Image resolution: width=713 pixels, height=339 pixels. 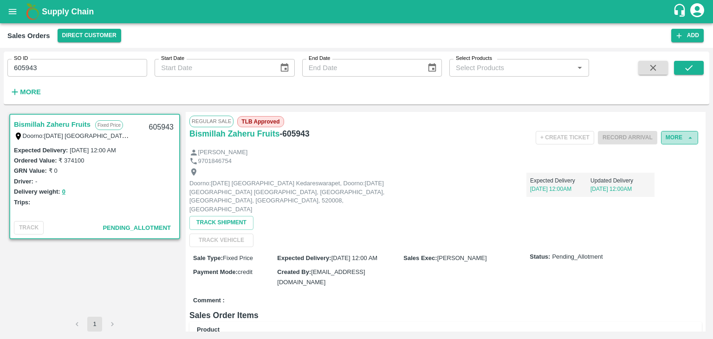 I want to click on h6: Bismillah Zaheru Fruits, so click(x=234, y=134).